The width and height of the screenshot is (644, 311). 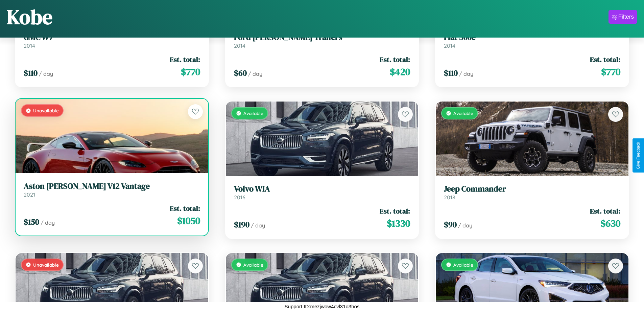 What do you see at coordinates (30, 195) in the screenshot?
I see `span: 2021` at bounding box center [30, 195].